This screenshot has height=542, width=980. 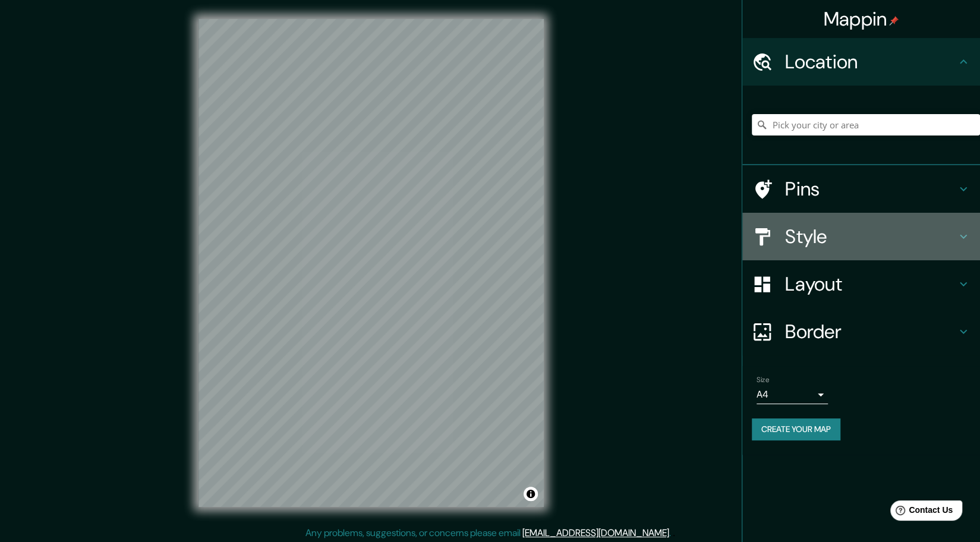 What do you see at coordinates (870, 61) in the screenshot?
I see `h4: Location` at bounding box center [870, 61].